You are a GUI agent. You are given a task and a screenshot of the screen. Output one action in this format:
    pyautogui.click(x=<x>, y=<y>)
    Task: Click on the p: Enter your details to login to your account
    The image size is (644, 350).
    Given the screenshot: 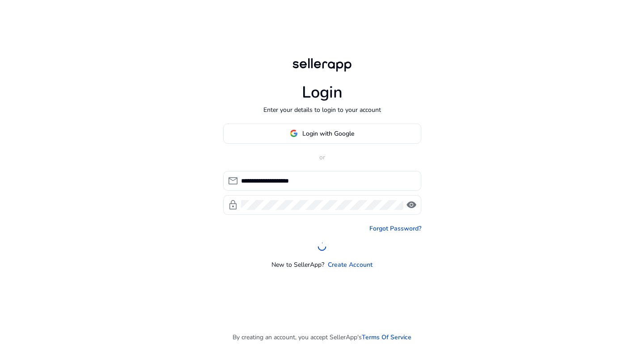 What is the action you would take?
    pyautogui.click(x=322, y=109)
    